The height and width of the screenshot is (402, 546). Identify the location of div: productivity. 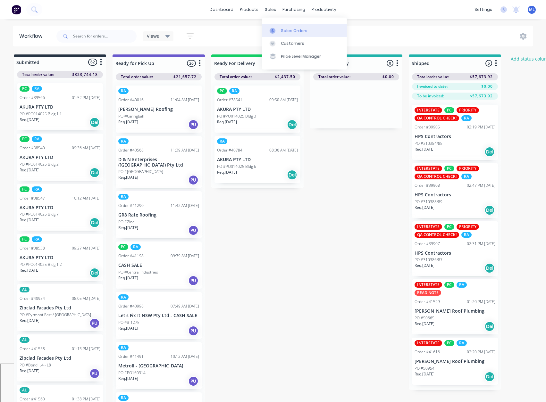
(324, 10).